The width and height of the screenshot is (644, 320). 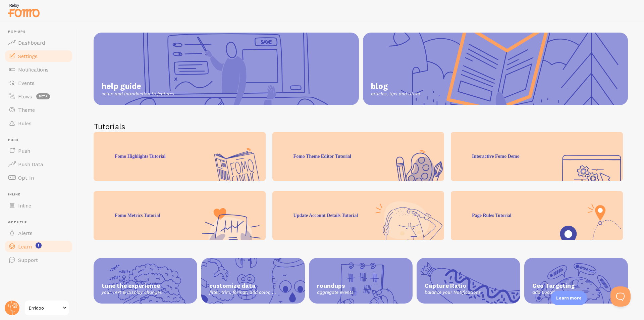 What do you see at coordinates (31, 43) in the screenshot?
I see `span: Dashboard` at bounding box center [31, 43].